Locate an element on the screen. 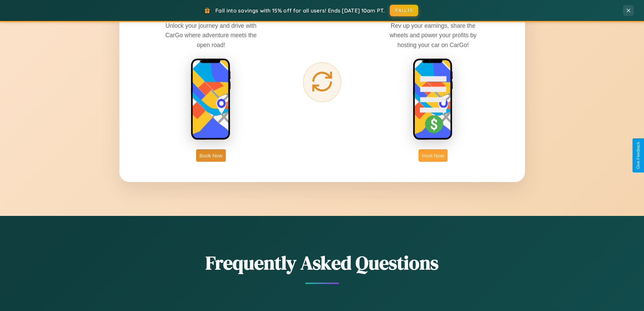 This screenshot has height=311, width=644. p: Unlock your journey and drive with CarGo where adventure meets the open road! is located at coordinates (211, 35).